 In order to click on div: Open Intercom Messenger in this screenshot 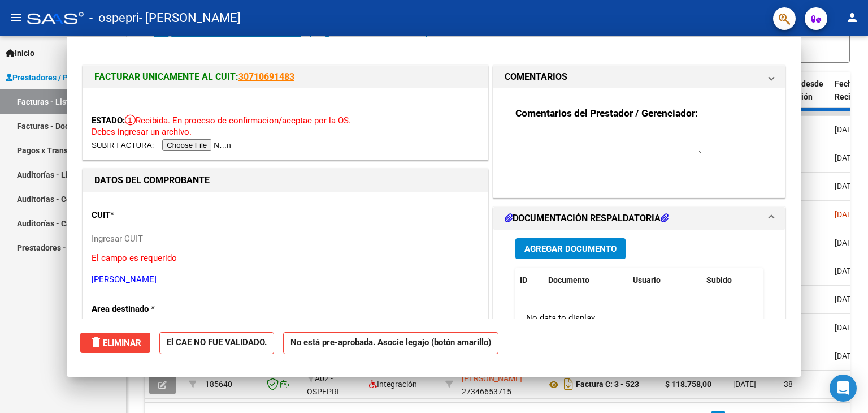, I will do `click(843, 388)`.